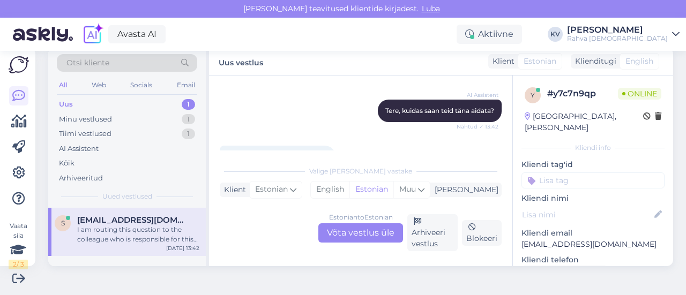  What do you see at coordinates (556, 34) in the screenshot?
I see `div: KV` at bounding box center [556, 34].